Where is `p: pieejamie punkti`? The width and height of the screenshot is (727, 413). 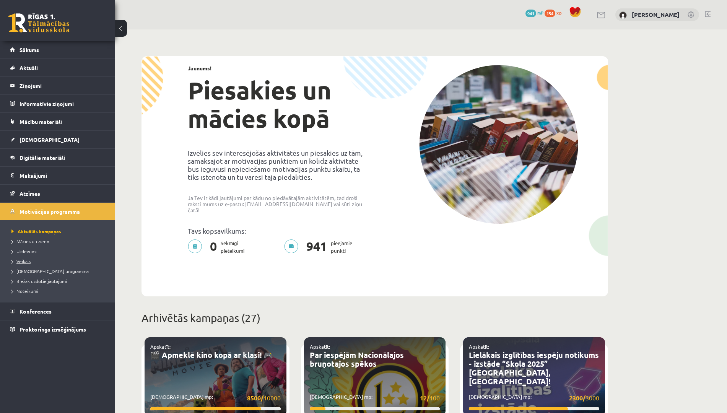
p: pieejamie punkti is located at coordinates (320, 247).